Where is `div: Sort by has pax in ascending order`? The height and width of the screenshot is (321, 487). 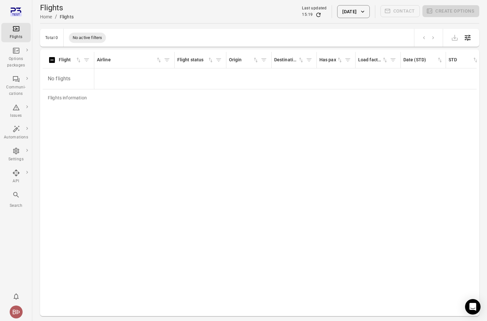 div: Sort by has pax in ascending order is located at coordinates (331, 60).